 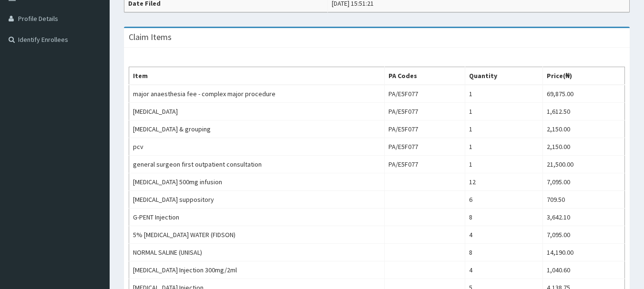 What do you see at coordinates (584, 164) in the screenshot?
I see `td: 21,500.00` at bounding box center [584, 164].